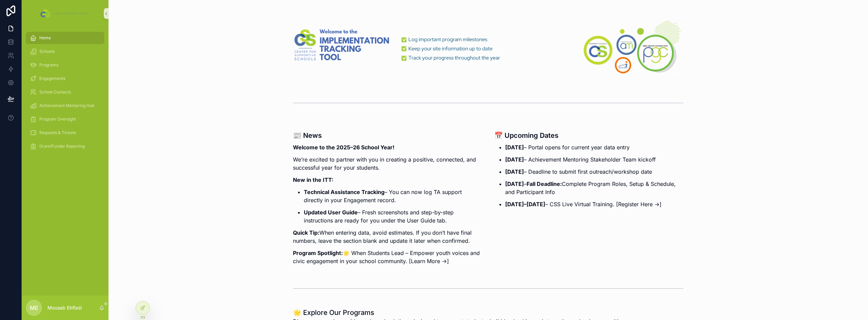  Describe the element at coordinates (387, 136) in the screenshot. I see `h3: 📰 News` at that location.